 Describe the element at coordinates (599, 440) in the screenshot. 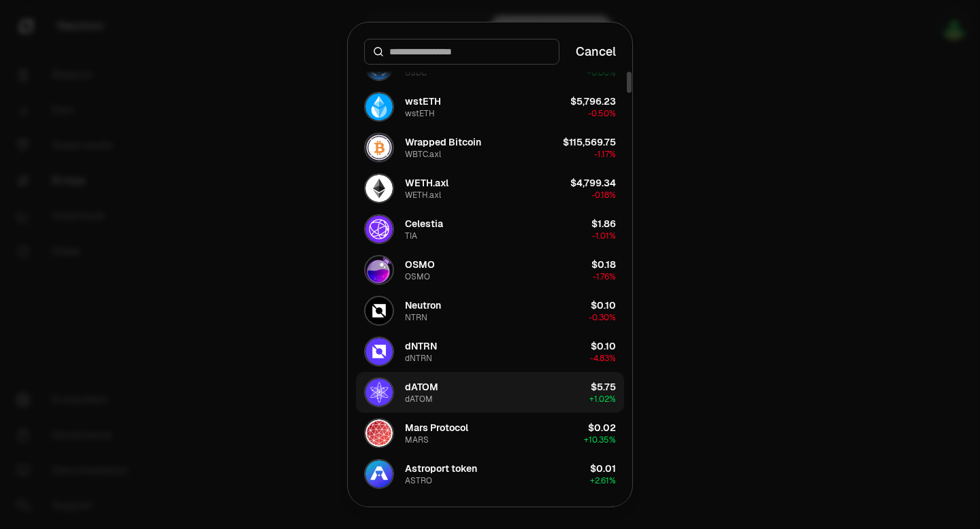

I see `span: + 10.35%` at that location.